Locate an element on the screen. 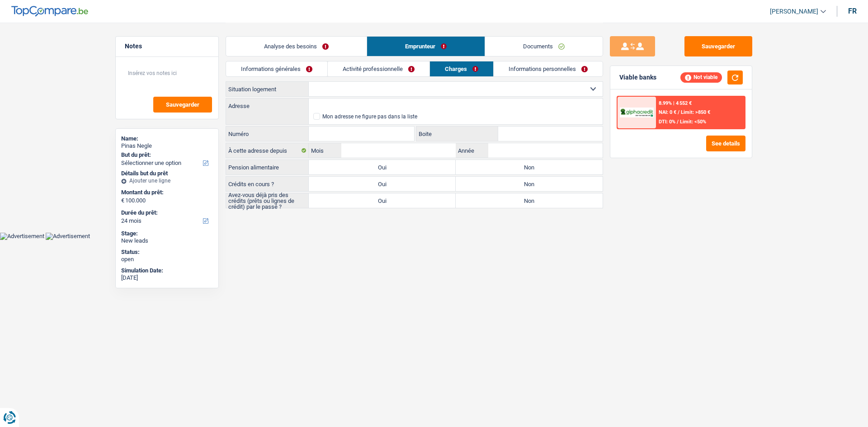 Image resolution: width=868 pixels, height=427 pixels. label: But du prêt: is located at coordinates (166, 155).